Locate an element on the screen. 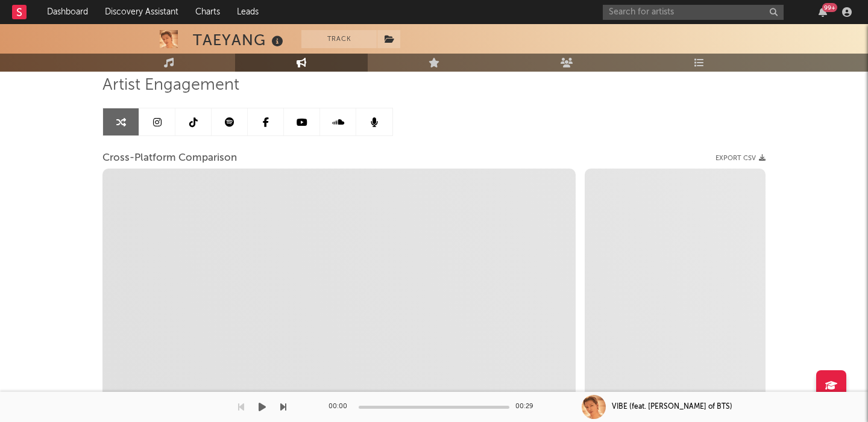 The height and width of the screenshot is (422, 868). div: 00:29 is located at coordinates (527, 407).